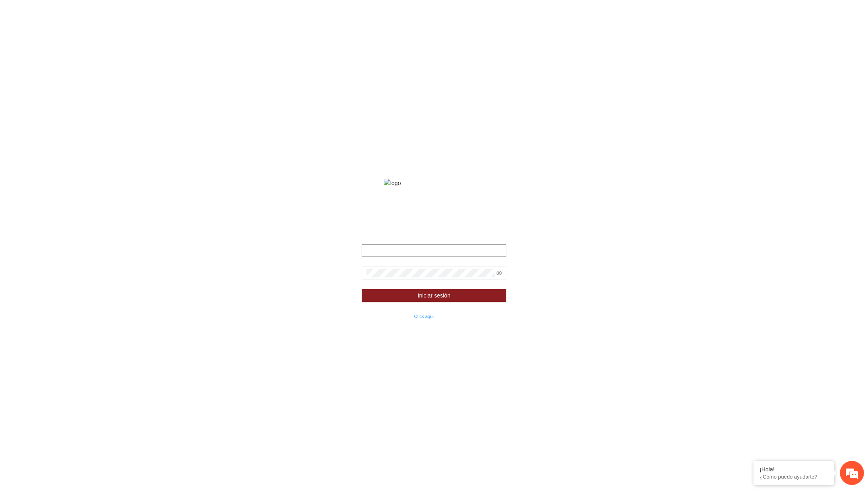 This screenshot has height=489, width=868. What do you see at coordinates (424, 316) in the screenshot?
I see `a: Click aqui` at bounding box center [424, 316].